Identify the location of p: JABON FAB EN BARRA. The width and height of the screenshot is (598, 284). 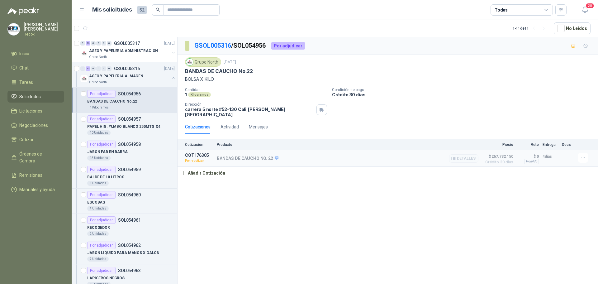
(108, 152).